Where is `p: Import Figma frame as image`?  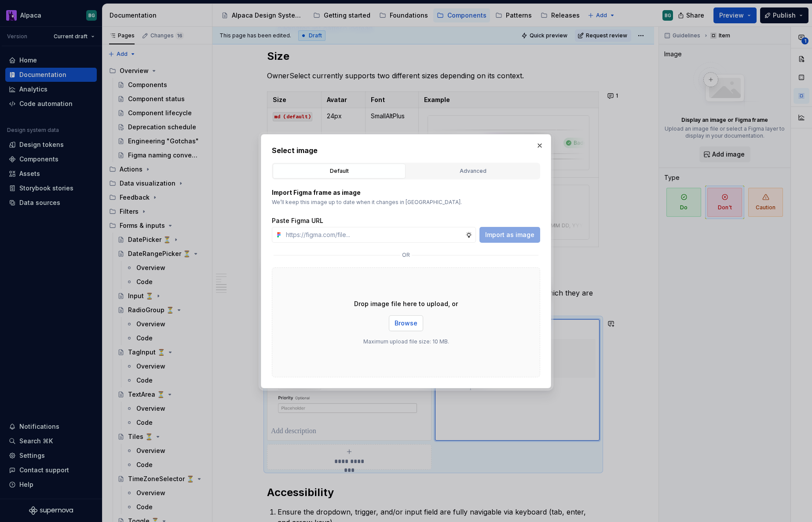 p: Import Figma frame as image is located at coordinates (406, 192).